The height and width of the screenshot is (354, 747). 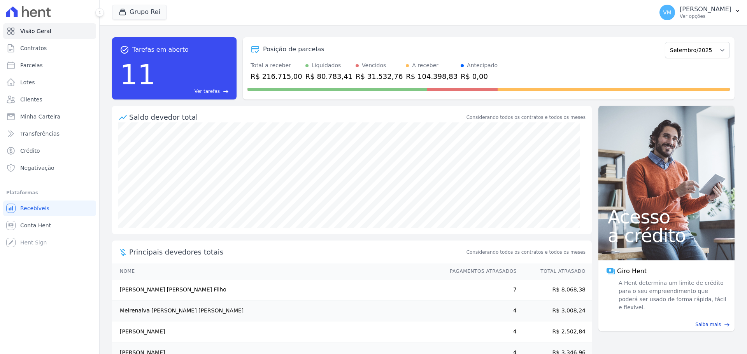 What do you see at coordinates (554, 272) in the screenshot?
I see `th: Total Atrasado` at bounding box center [554, 272].